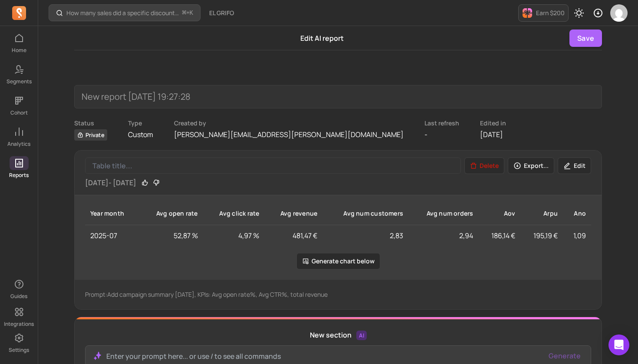 This screenshot has width=638, height=364. Describe the element at coordinates (619, 345) in the screenshot. I see `div: Open Intercom Messenger` at that location.